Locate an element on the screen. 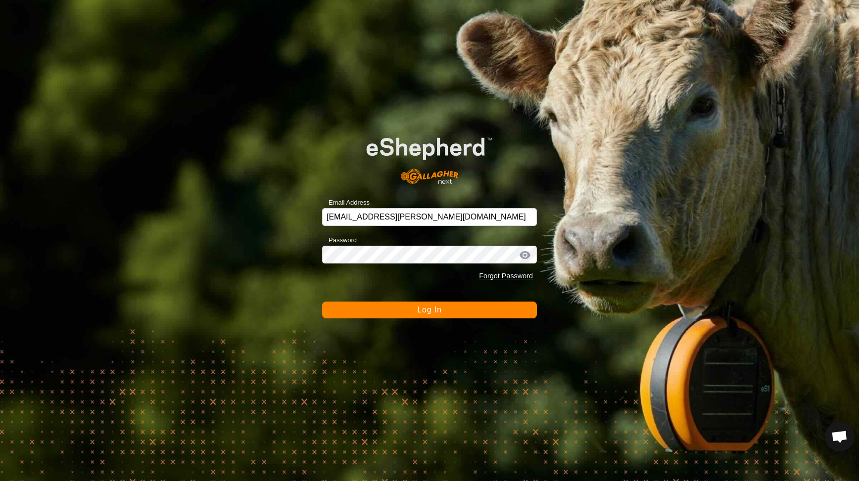  span: Log In is located at coordinates (429, 310).